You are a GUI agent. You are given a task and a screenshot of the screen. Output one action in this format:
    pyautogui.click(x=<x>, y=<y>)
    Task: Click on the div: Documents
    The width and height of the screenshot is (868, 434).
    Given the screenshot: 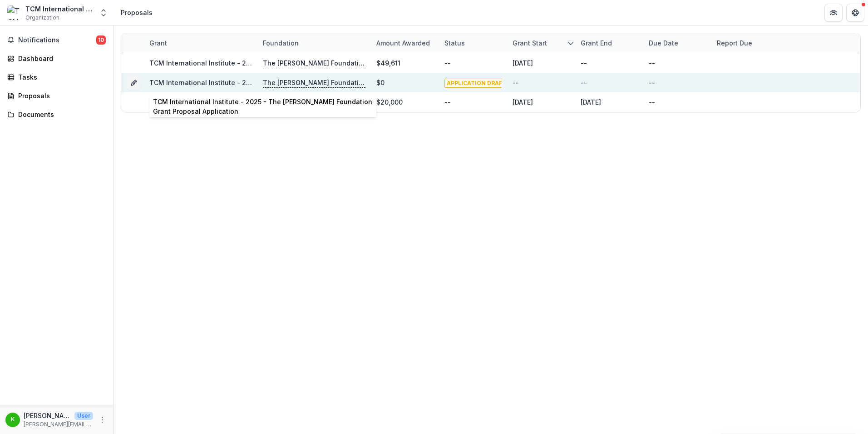 What is the action you would take?
    pyautogui.click(x=60, y=114)
    